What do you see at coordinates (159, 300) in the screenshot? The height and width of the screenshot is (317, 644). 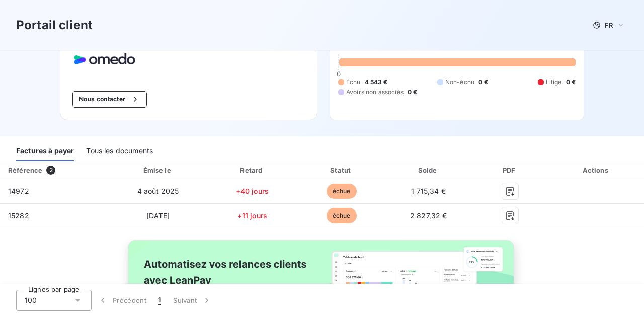 I see `button: 1` at bounding box center [159, 300].